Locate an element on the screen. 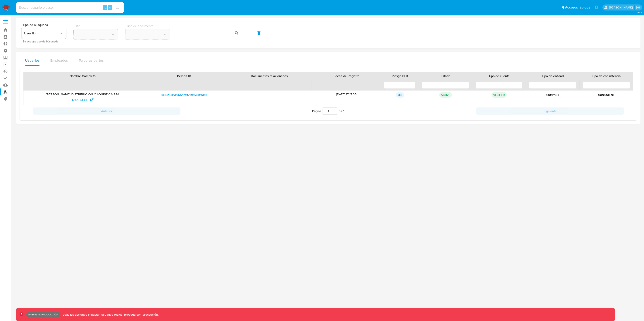  p: Todas las acciones impactan usuarios reales, proceda con precaución. is located at coordinates (109, 314).